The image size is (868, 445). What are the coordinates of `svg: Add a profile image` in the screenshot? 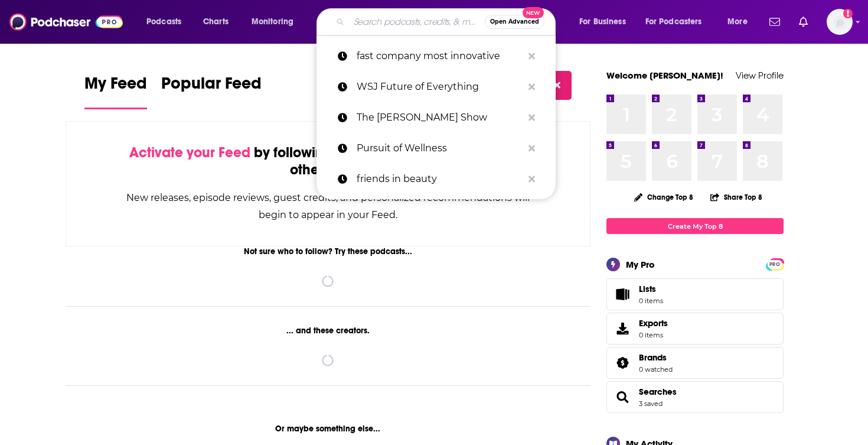 It's located at (848, 14).